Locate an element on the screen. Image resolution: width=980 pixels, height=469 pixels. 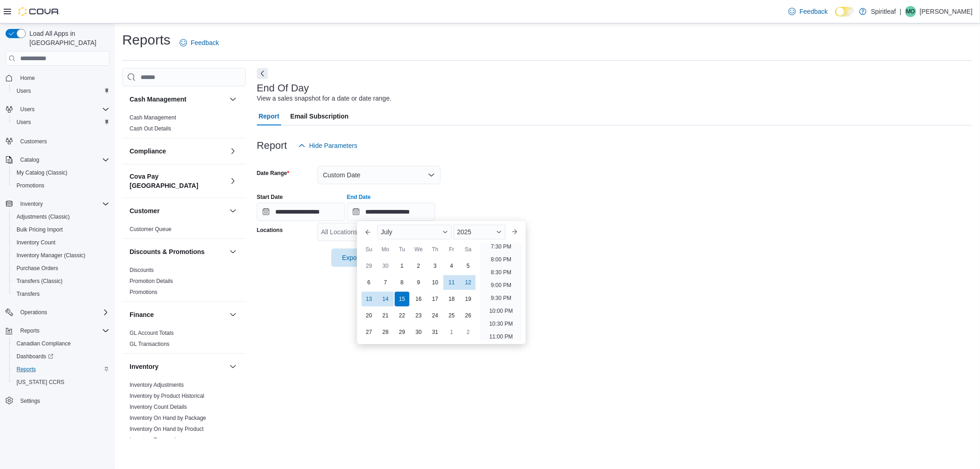
div: day-6 is located at coordinates (369, 283).